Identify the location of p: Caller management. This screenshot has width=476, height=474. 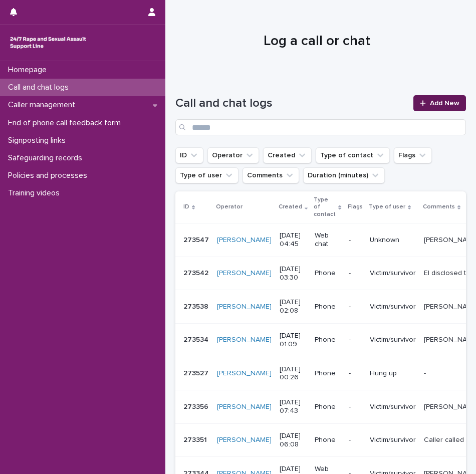
(44, 105).